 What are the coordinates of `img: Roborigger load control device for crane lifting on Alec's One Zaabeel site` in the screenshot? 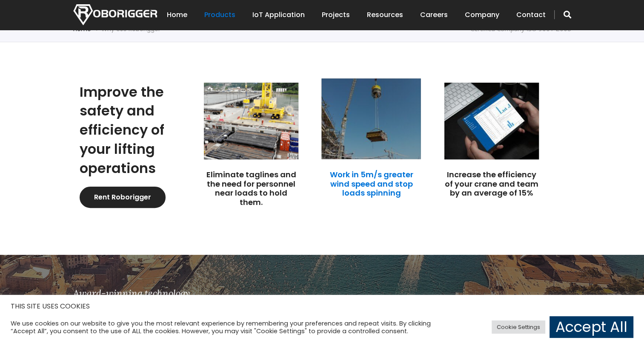 It's located at (372, 118).